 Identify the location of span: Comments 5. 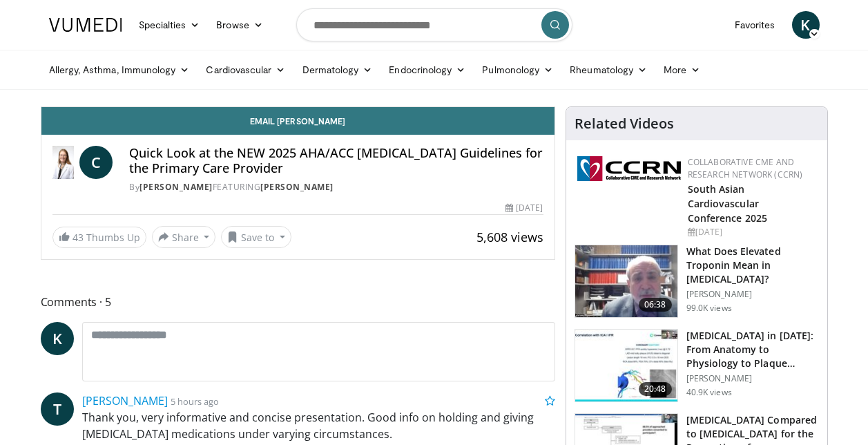
(297, 302).